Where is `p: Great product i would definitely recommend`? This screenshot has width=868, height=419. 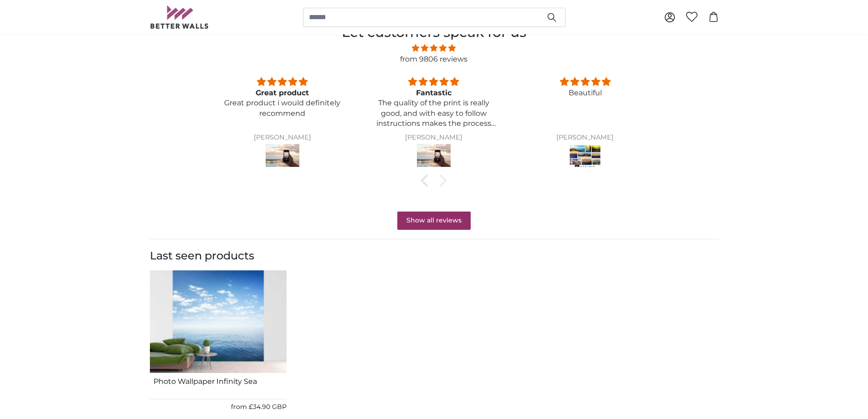
p: Great product i would definitely recommend is located at coordinates (282, 108).